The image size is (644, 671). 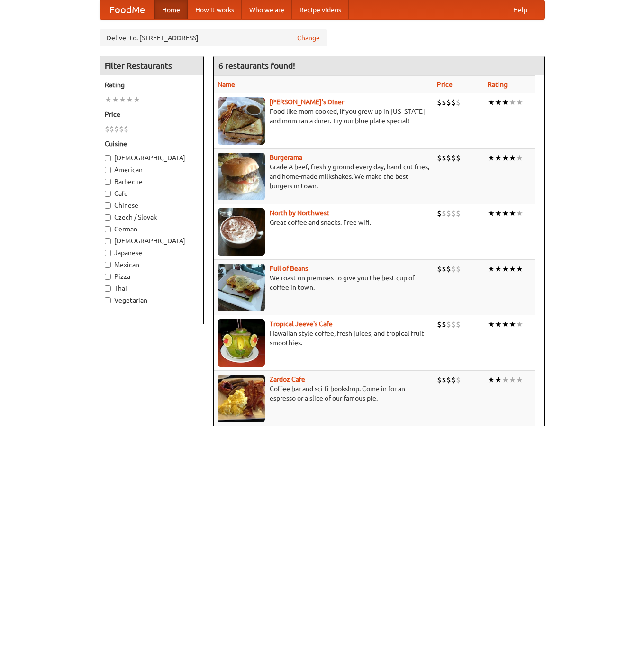 What do you see at coordinates (108, 277) in the screenshot?
I see `input: Pizza` at bounding box center [108, 277].